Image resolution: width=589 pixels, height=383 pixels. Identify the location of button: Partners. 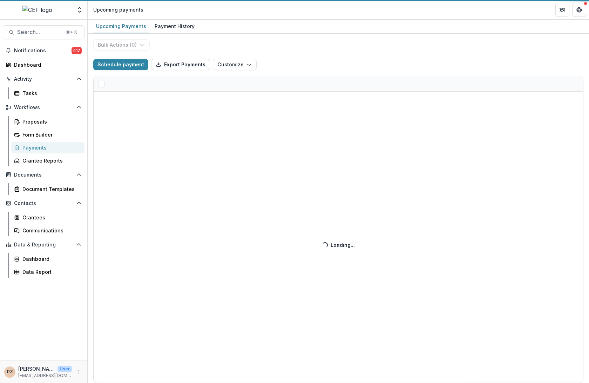
(563, 10).